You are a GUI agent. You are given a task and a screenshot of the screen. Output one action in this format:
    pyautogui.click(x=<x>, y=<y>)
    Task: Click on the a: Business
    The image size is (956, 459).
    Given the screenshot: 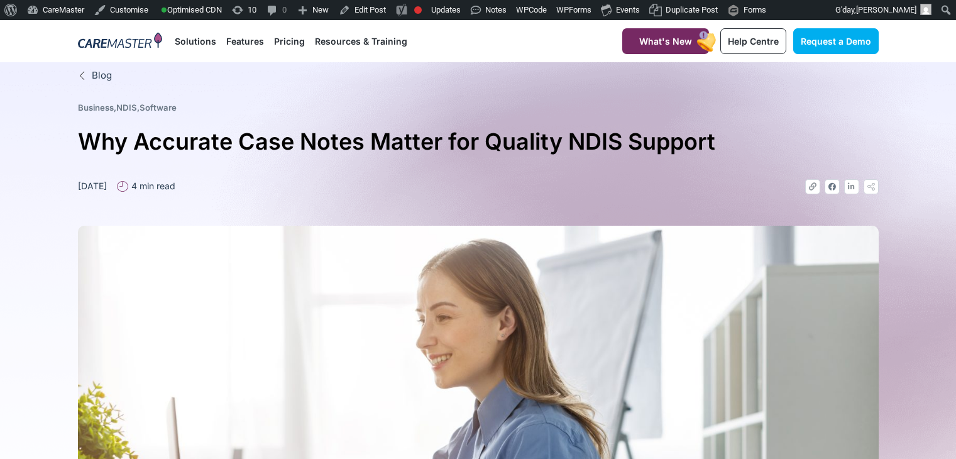 What is the action you would take?
    pyautogui.click(x=96, y=107)
    